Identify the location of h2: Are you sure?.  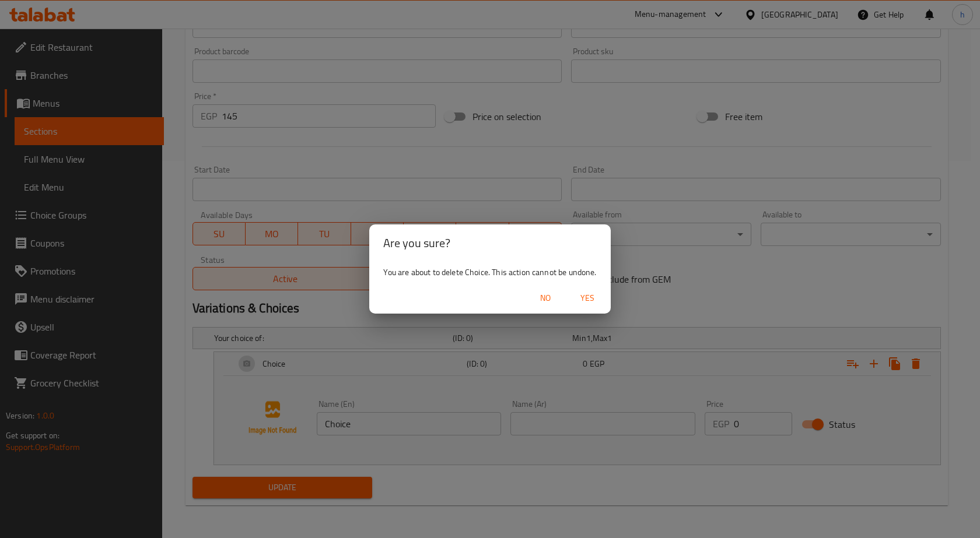
(489, 243).